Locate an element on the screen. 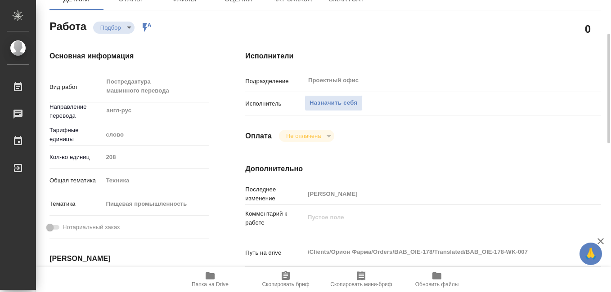 The width and height of the screenshot is (611, 292). button: Обновить файлы is located at coordinates (437, 280).